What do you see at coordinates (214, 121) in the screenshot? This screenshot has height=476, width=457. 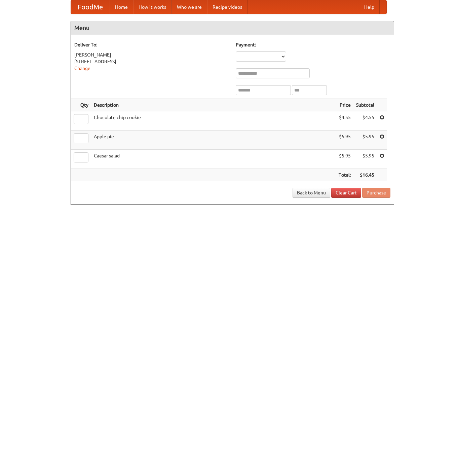 I see `td: Chocolate chip cookie` at bounding box center [214, 121].